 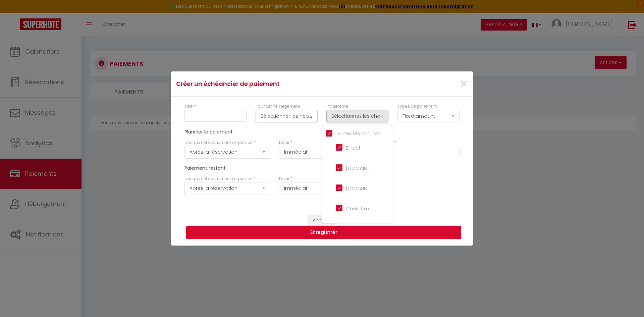 What do you see at coordinates (417, 107) in the screenshot?
I see `label: Types de paiement` at bounding box center [417, 107].